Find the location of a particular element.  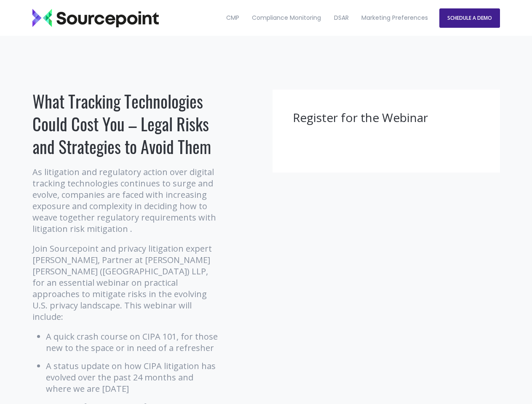

p: As litigation and regulatory action over digital tracking technologies continues to surge and evo... is located at coordinates (126, 200).